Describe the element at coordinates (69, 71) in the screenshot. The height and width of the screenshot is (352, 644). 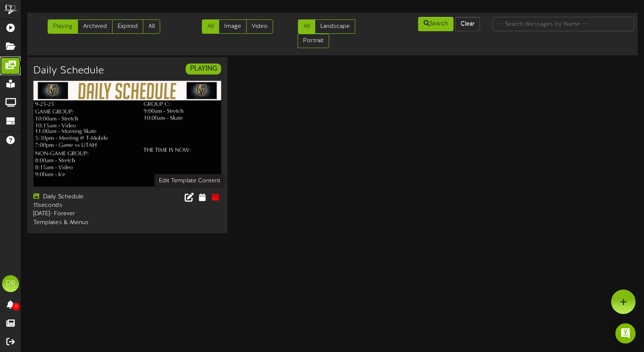
I see `h3: Daily Schedule` at that location.